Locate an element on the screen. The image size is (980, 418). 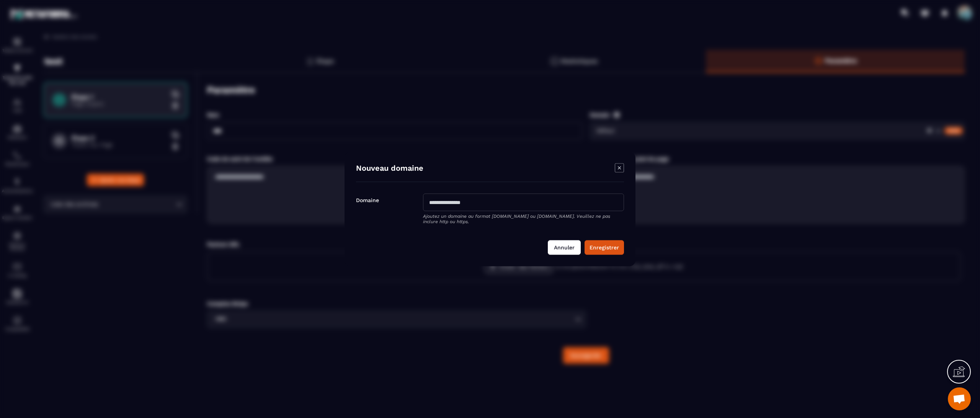
div: Ouvrir le chat is located at coordinates (959, 399).